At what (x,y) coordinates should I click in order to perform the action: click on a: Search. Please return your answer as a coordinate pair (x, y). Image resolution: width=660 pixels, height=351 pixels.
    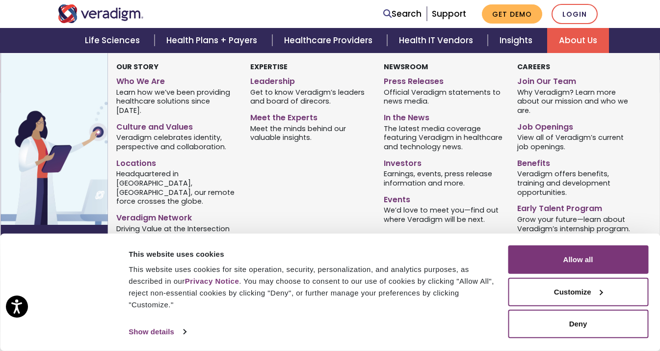
    Looking at the image, I should click on (402, 14).